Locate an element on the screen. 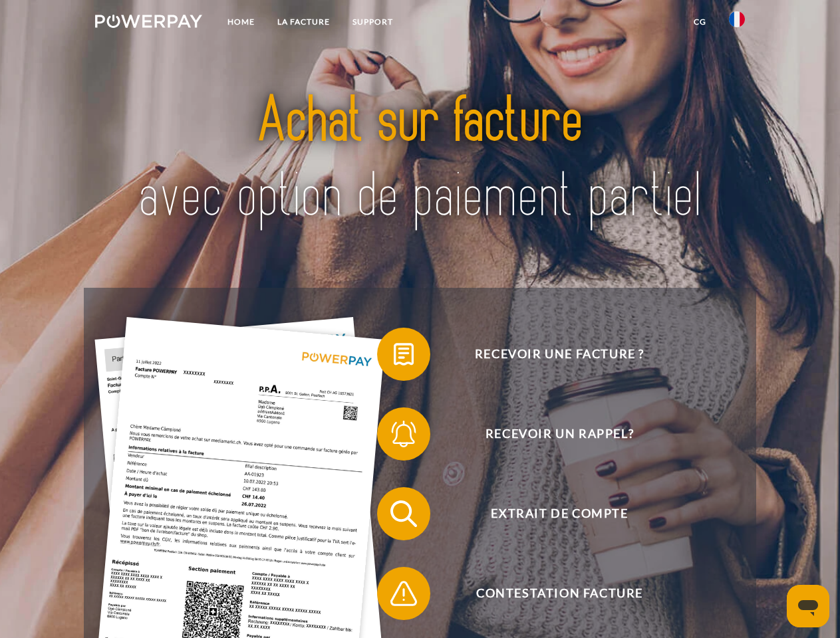 This screenshot has height=638, width=840. span: Extrait de compte is located at coordinates (559, 514).